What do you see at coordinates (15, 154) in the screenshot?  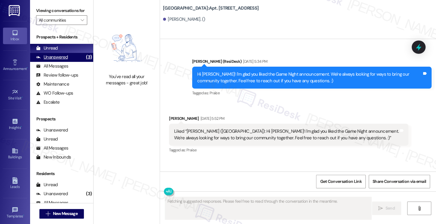 I see `a: Buildings` at bounding box center [15, 154].